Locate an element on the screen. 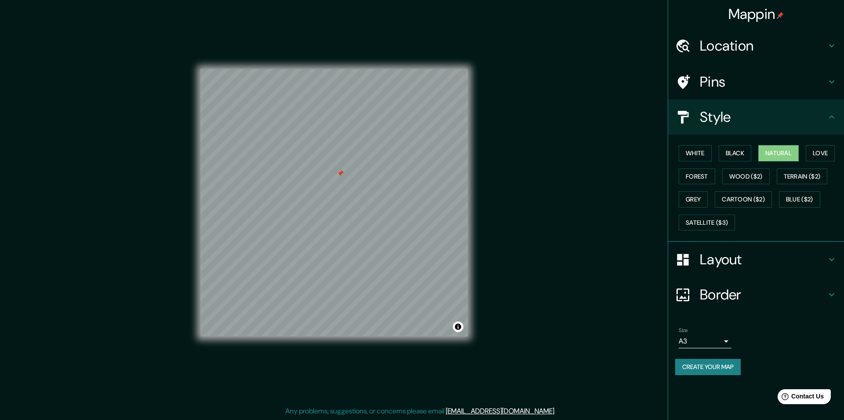 The width and height of the screenshot is (844, 420). button: Toggle attribution is located at coordinates (458, 327).